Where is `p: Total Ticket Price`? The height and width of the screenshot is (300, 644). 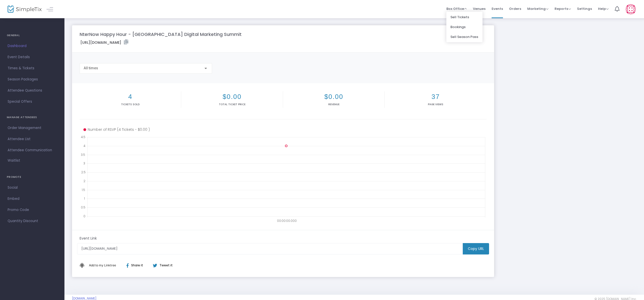
p: Total Ticket Price is located at coordinates (232, 104).